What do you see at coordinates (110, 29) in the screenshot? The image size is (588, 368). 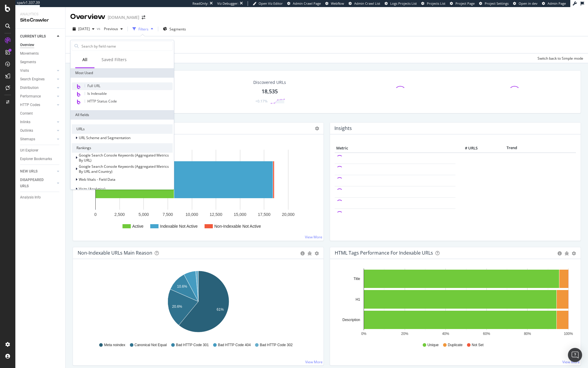 I see `span: Previous` at bounding box center [110, 29].